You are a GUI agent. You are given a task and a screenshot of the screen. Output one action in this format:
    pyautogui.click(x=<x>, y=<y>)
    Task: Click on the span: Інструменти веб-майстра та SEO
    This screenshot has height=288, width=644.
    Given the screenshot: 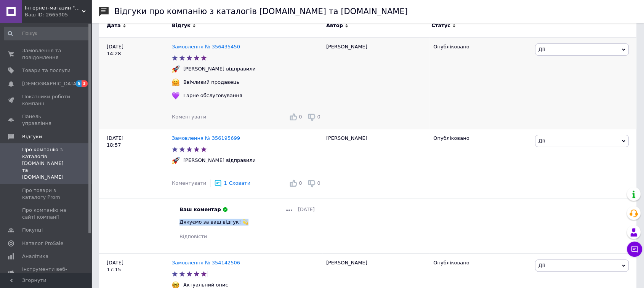 What is the action you would take?
    pyautogui.click(x=46, y=273)
    